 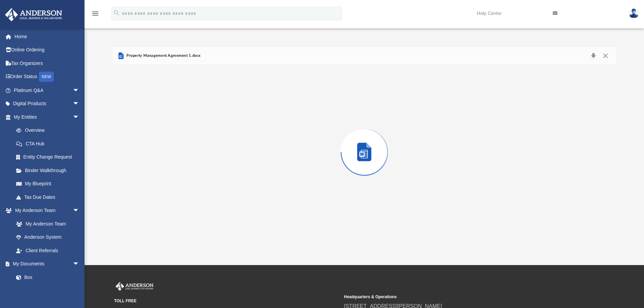 I want to click on a: Binder Walkthrough, so click(x=50, y=170).